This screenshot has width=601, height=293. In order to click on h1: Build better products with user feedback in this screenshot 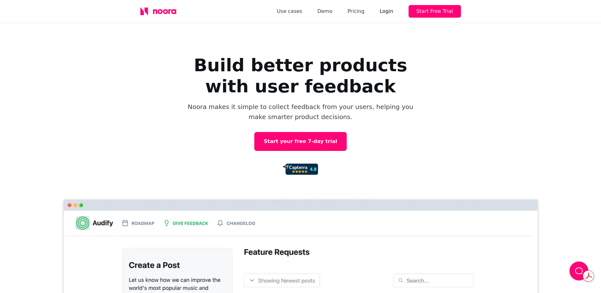, I will do `click(301, 76)`.